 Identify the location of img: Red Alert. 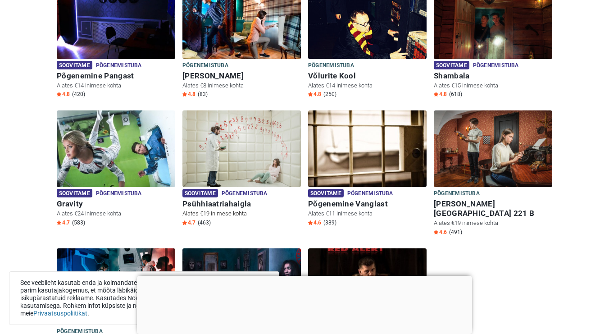
(367, 286).